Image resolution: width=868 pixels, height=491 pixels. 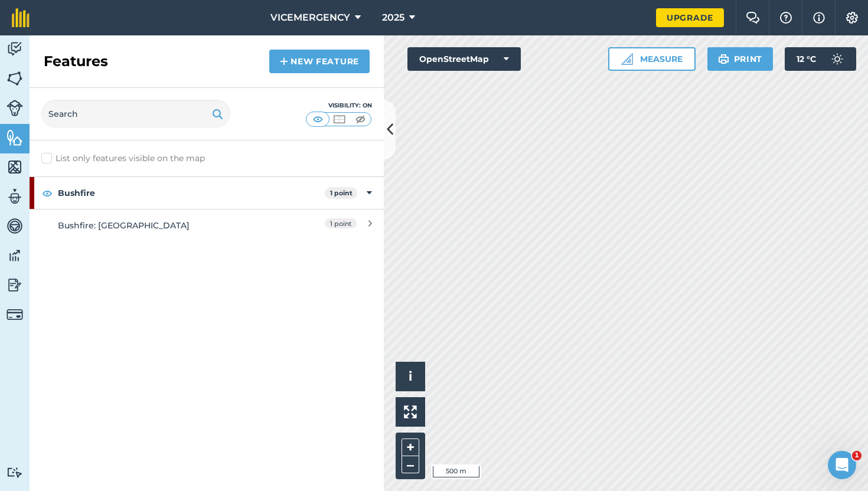 What do you see at coordinates (341, 194) in the screenshot?
I see `strong: 1 point` at bounding box center [341, 194].